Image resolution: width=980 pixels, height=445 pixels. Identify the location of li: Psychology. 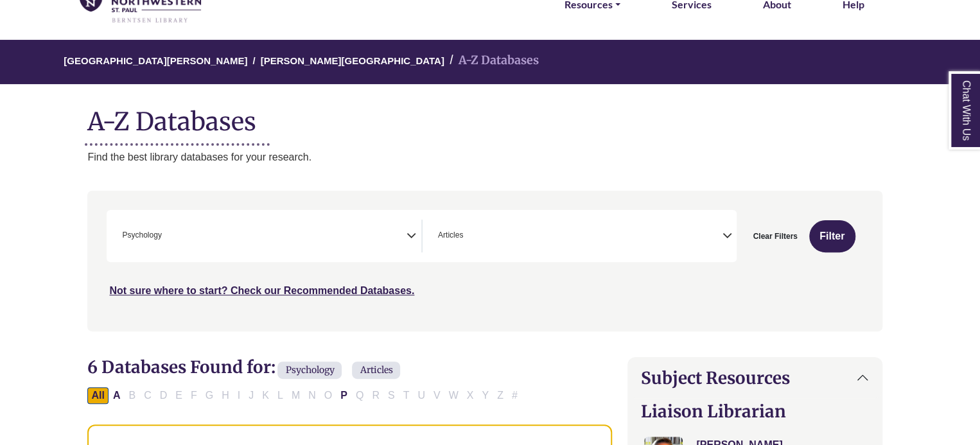
(139, 235).